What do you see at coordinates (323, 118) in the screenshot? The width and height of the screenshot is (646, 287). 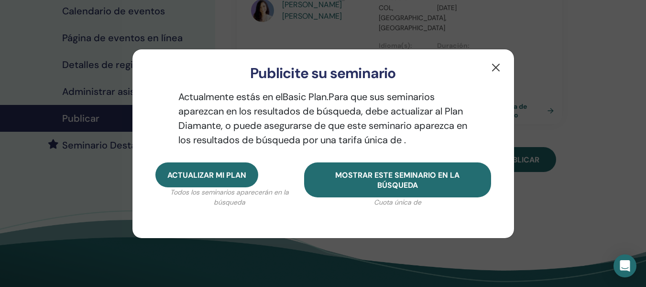 I see `p: Actualmente estás en el Basic Plan. Para que sus seminarios aparezcan en los resultados de búsque...` at bounding box center [323, 118].